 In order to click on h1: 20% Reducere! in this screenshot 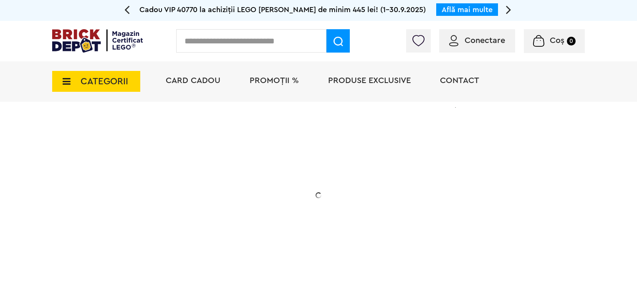, I will do `click(195, 162)`.